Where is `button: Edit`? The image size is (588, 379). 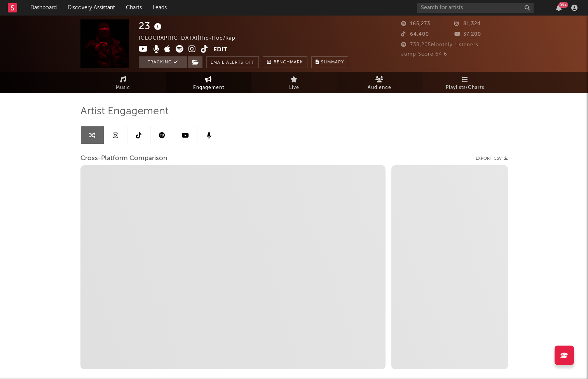 button: Edit is located at coordinates (220, 50).